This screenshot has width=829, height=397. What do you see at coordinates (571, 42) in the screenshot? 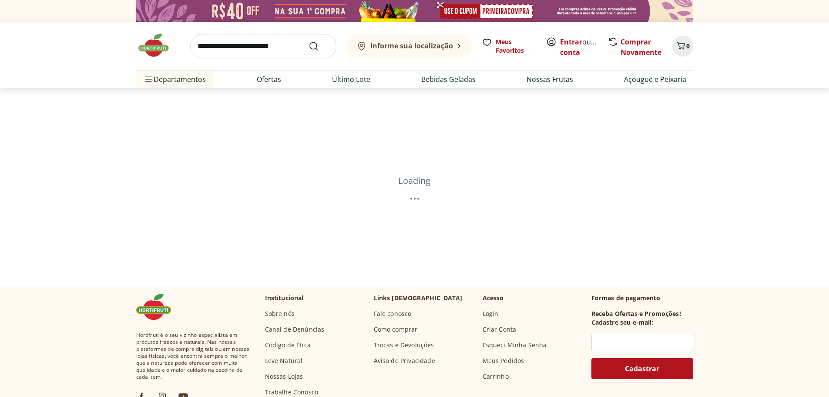
I see `a: Entrar` at bounding box center [571, 42].